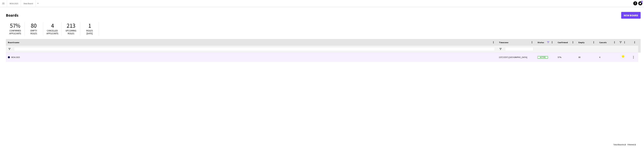 The image size is (644, 153). What do you see at coordinates (15, 26) in the screenshot?
I see `span: 57%` at bounding box center [15, 26].